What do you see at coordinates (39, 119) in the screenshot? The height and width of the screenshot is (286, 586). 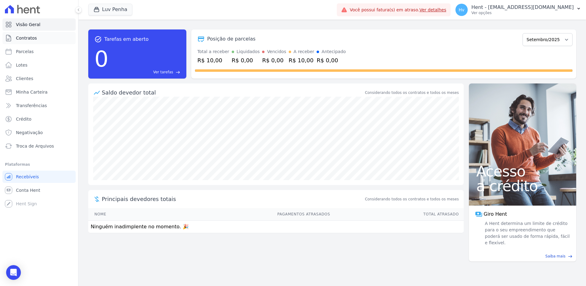 I see `a: Crédito` at bounding box center [39, 119].